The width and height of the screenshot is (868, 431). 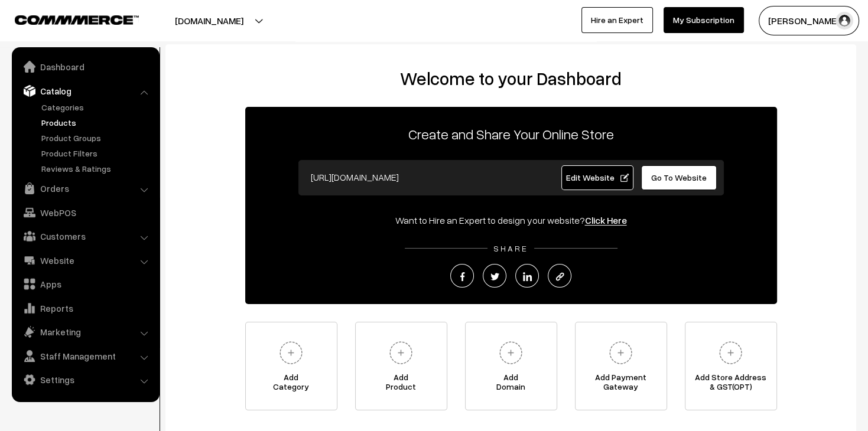 What do you see at coordinates (85, 66) in the screenshot?
I see `a: Dashboard` at bounding box center [85, 66].